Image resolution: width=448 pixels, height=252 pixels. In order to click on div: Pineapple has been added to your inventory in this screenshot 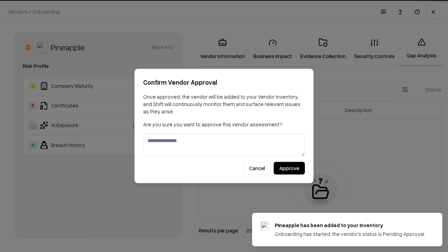, I will do `click(350, 225)`.